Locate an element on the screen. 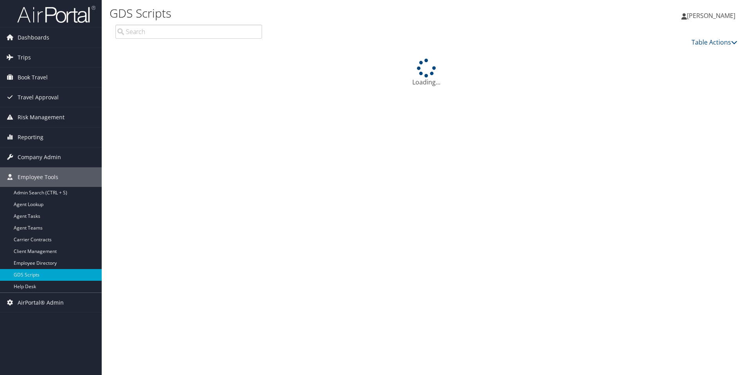  h1: GDS Scripts is located at coordinates (321, 13).